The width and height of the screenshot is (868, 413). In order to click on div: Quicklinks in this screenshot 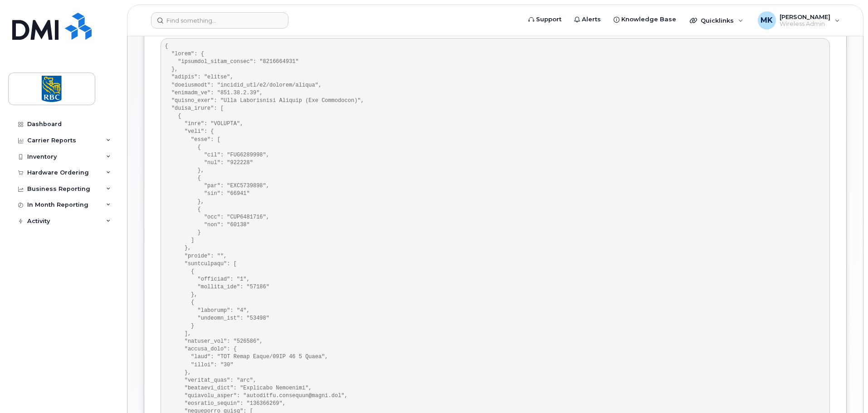, I will do `click(716, 21)`.